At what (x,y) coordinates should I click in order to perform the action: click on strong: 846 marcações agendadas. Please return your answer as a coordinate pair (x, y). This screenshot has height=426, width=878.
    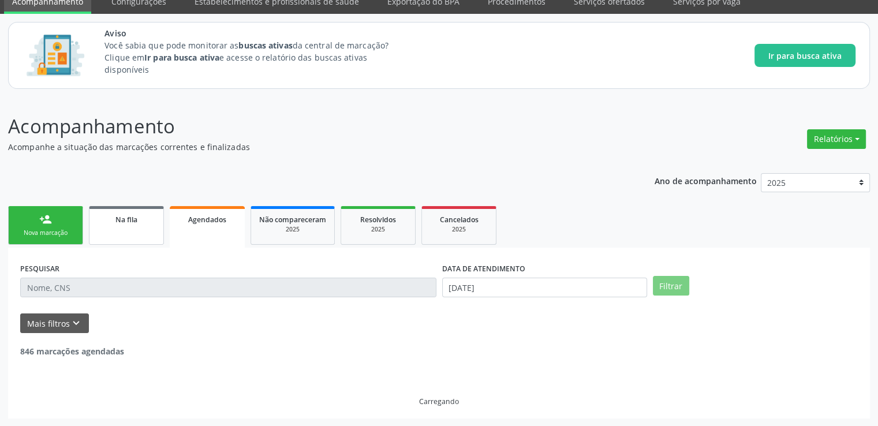
    Looking at the image, I should click on (72, 351).